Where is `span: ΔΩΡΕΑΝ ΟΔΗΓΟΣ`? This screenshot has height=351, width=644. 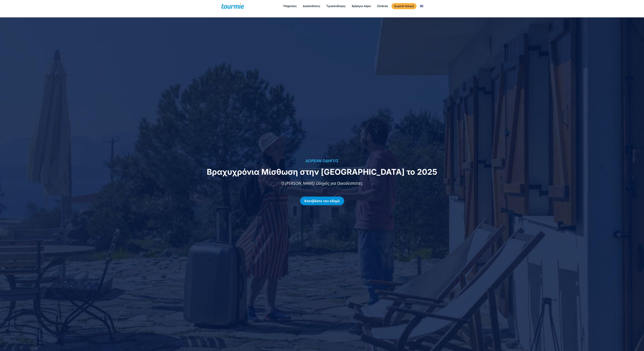 span: ΔΩΡΕΑΝ ΟΔΗΓΟΣ is located at coordinates (322, 161).